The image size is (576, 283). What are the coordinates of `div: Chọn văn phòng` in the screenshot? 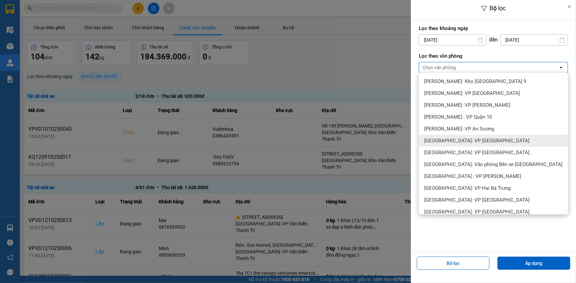 It's located at (439, 68).